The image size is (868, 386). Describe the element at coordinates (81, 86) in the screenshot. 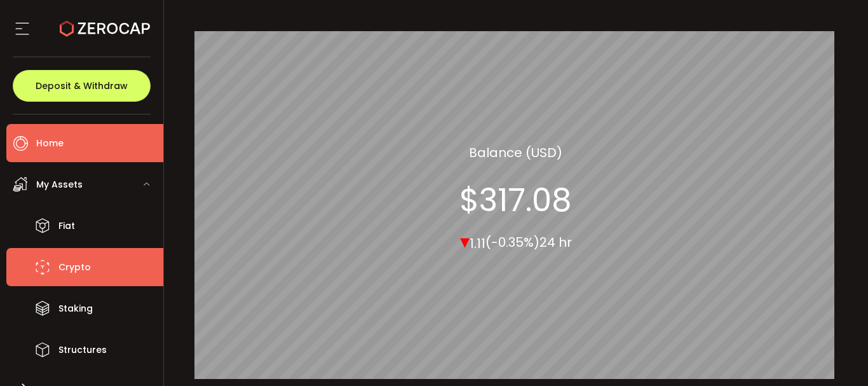

I see `span: Deposit & Withdraw` at that location.